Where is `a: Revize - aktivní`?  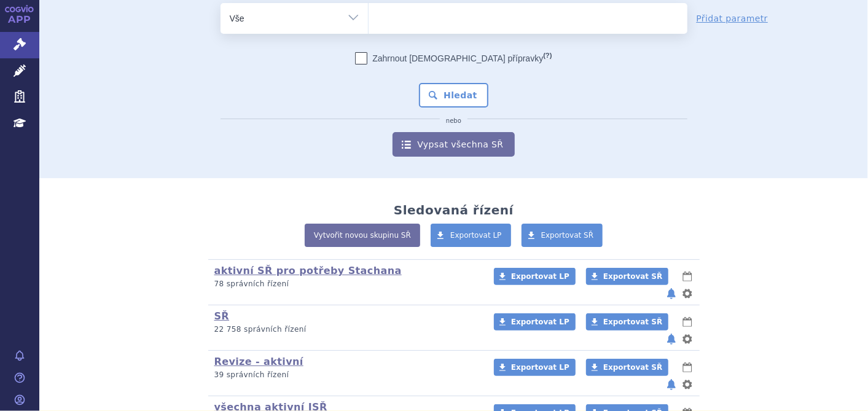 a: Revize - aktivní is located at coordinates (259, 361).